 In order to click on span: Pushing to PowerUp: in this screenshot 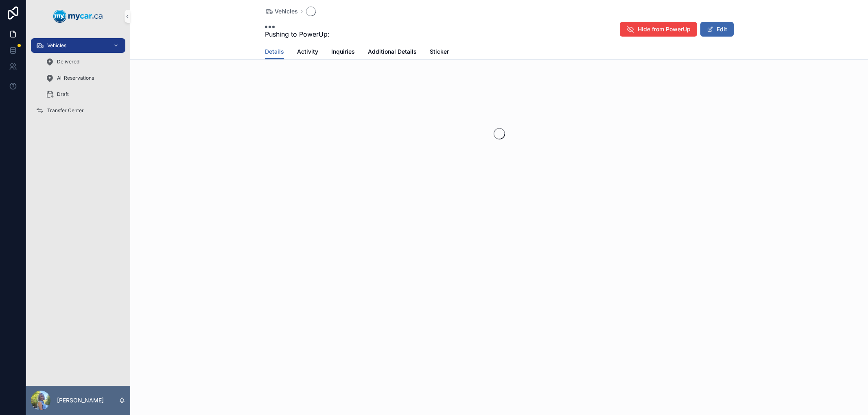, I will do `click(297, 34)`.